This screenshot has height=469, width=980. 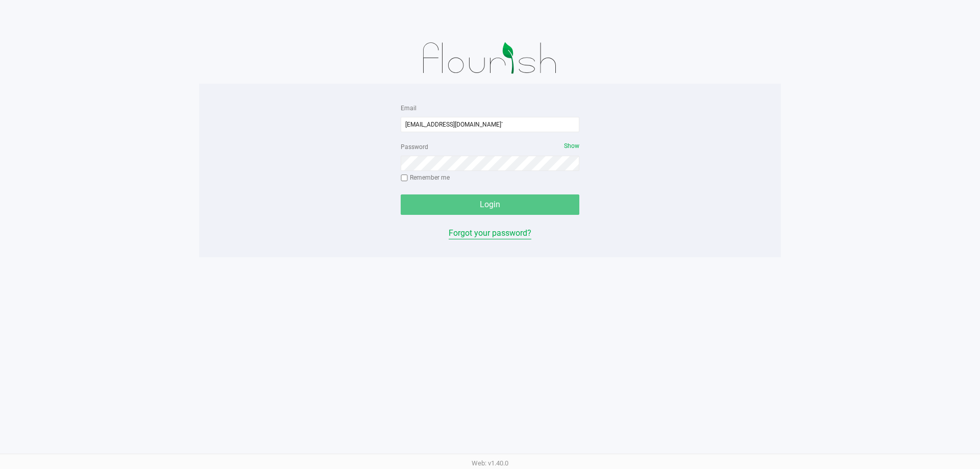 What do you see at coordinates (490, 233) in the screenshot?
I see `button: Forgot your password?` at bounding box center [490, 233].